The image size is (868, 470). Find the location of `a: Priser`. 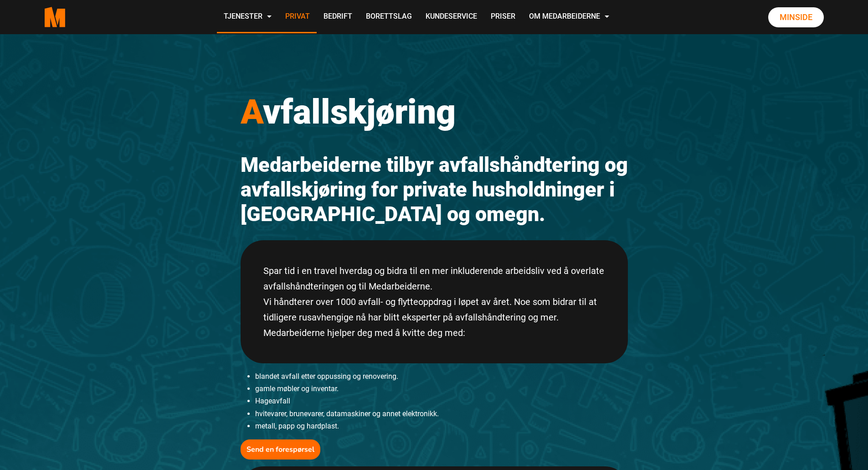

a: Priser is located at coordinates (503, 16).